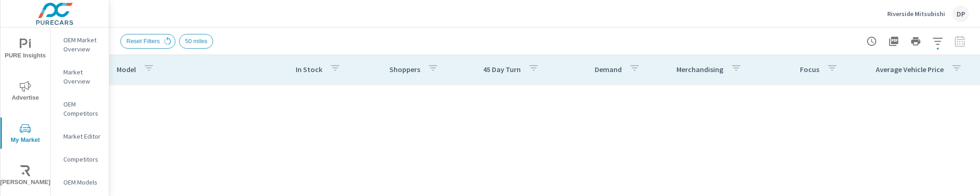  Describe the element at coordinates (82, 136) in the screenshot. I see `p: Market Editor` at that location.